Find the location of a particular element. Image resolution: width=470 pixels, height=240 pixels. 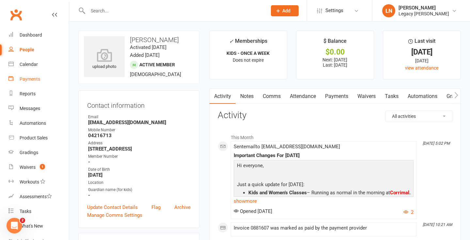

div: Messages is located at coordinates (30, 108).